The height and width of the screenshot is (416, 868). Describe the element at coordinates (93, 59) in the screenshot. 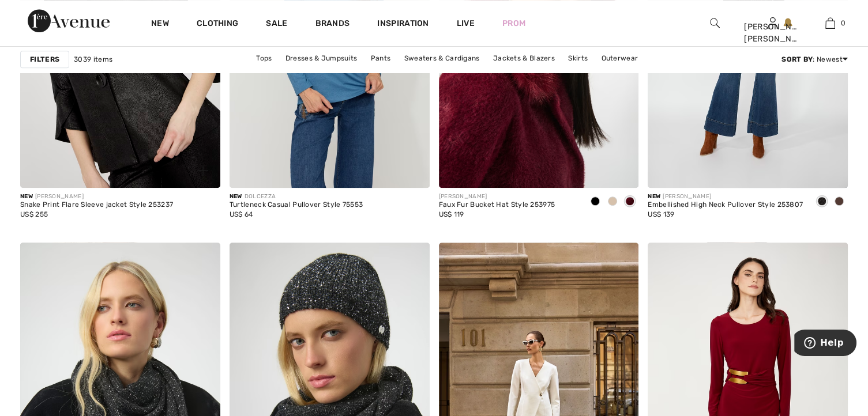

I see `span: 3039 items` at that location.